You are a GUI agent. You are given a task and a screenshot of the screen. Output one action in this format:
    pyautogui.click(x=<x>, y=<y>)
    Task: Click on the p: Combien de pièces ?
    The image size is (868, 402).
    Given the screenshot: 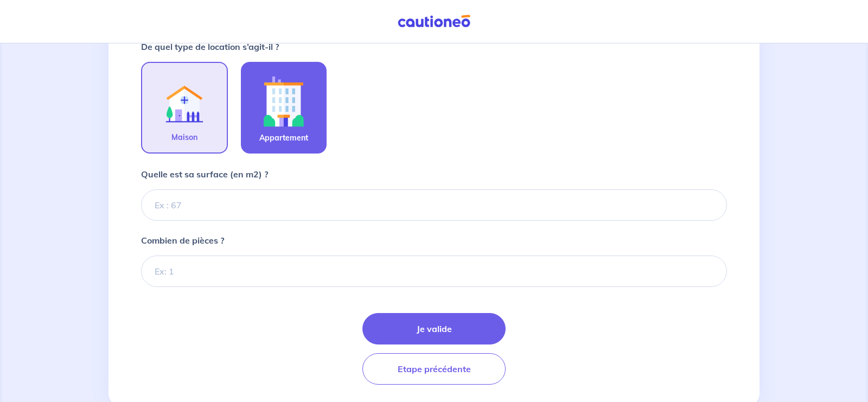 What is the action you would take?
    pyautogui.click(x=183, y=240)
    